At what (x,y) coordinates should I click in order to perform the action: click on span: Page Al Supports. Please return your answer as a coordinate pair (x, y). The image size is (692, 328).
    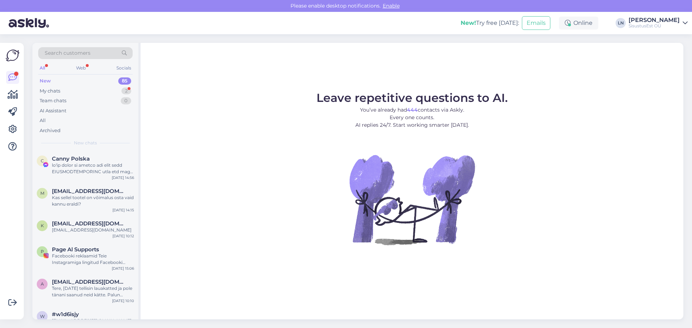
    Looking at the image, I should click on (75, 250).